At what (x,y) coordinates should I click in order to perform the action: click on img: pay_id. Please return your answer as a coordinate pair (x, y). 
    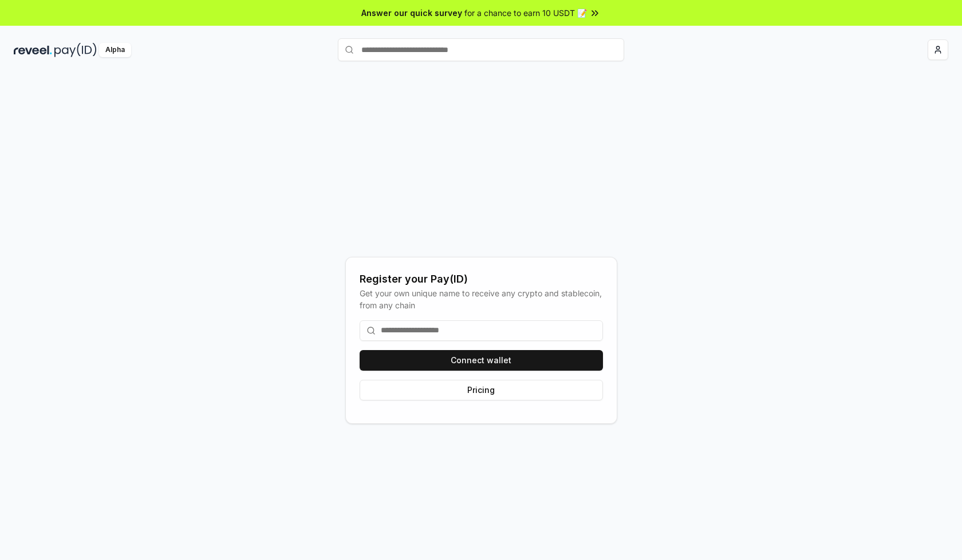
    Looking at the image, I should click on (76, 50).